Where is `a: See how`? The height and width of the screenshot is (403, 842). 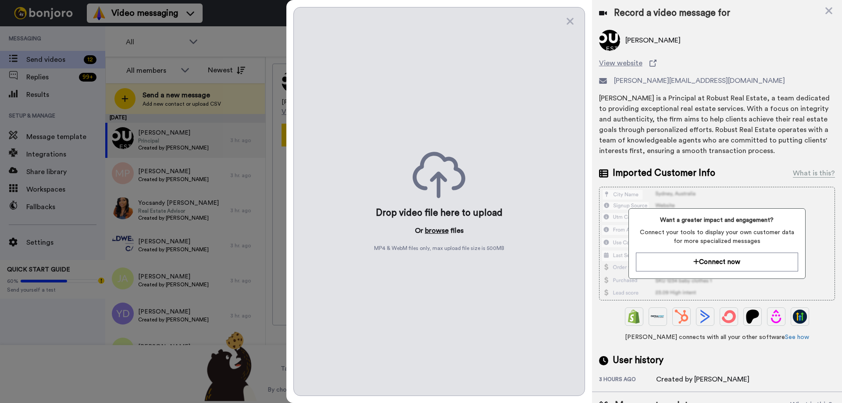
a: See how is located at coordinates (797, 337).